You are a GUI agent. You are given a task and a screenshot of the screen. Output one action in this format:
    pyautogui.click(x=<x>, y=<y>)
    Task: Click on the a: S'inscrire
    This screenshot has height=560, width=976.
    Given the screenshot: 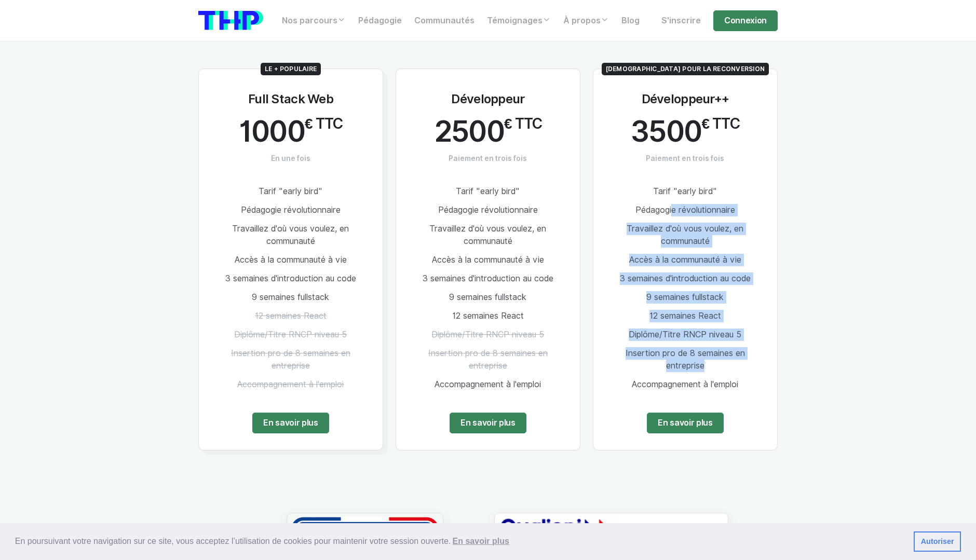 What is the action you would take?
    pyautogui.click(x=681, y=21)
    